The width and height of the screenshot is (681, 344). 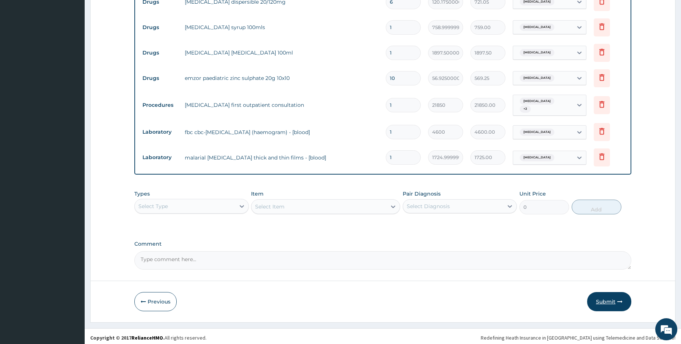 What do you see at coordinates (72, 214) in the screenshot?
I see `textarea: Type your message and hit 'Enter'` at bounding box center [72, 214].